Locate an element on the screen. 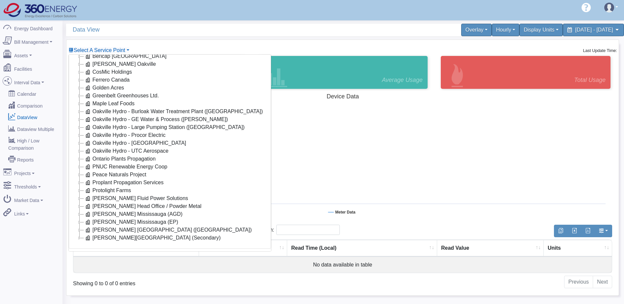  td: No data available in table is located at coordinates (342, 264).